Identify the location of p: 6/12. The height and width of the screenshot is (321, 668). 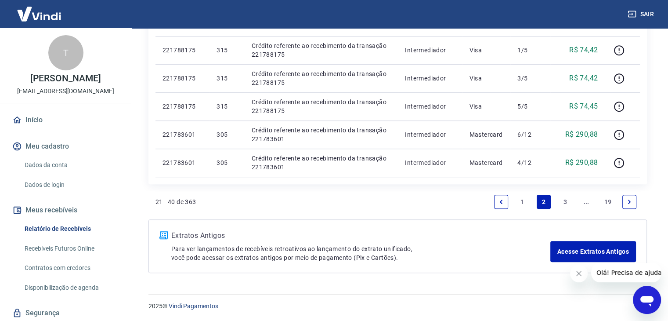
(530, 134).